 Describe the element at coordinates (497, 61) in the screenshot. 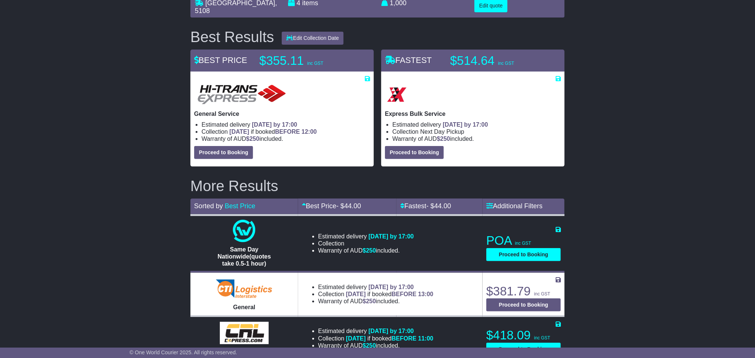

I see `p: $514.64` at that location.